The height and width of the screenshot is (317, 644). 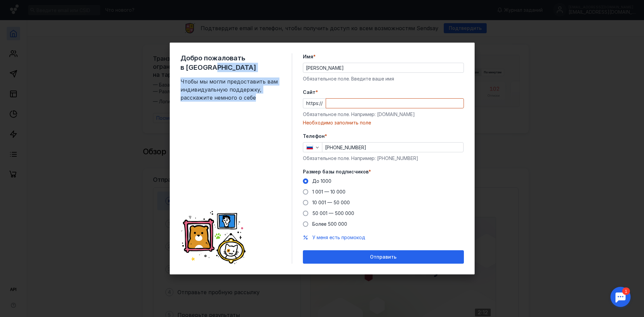 What do you see at coordinates (309, 92) in the screenshot?
I see `span: Cайт` at bounding box center [309, 92].